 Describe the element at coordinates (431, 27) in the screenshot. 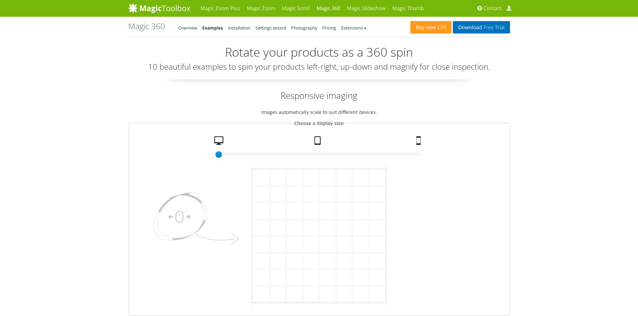

I see `a: Buy now£99` at that location.